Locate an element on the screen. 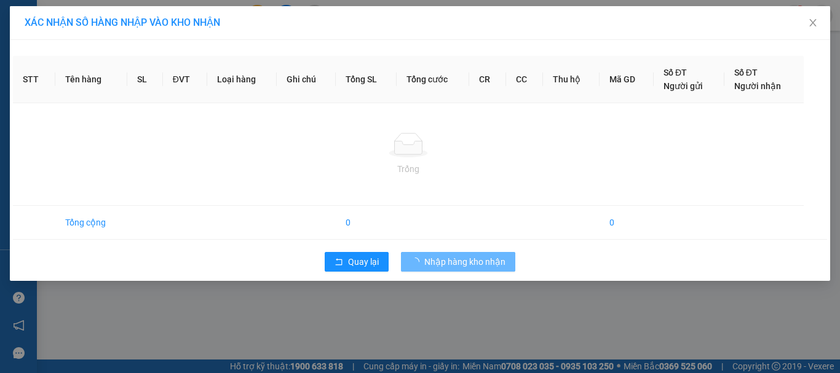  span: Người gửi is located at coordinates (684, 86).